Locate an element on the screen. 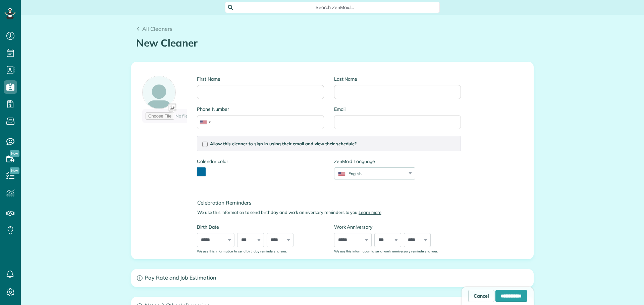  sub: We use this information to send work anniversary reminders to you. is located at coordinates (385, 252).